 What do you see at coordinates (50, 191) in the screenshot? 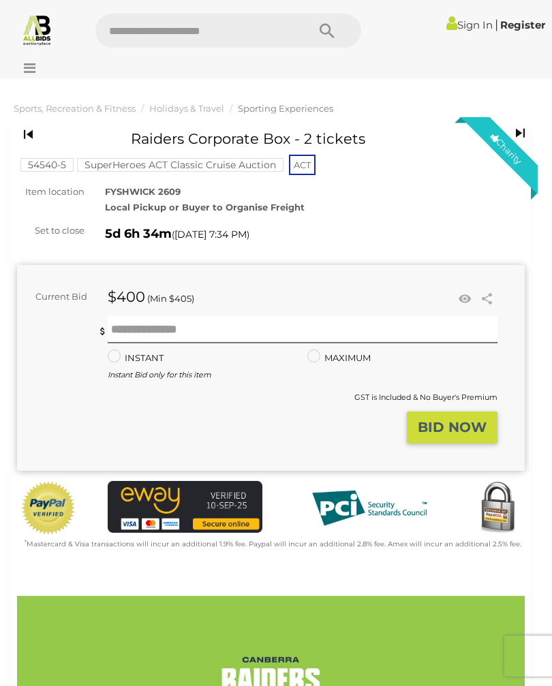
I see `div: Item location` at bounding box center [50, 191].